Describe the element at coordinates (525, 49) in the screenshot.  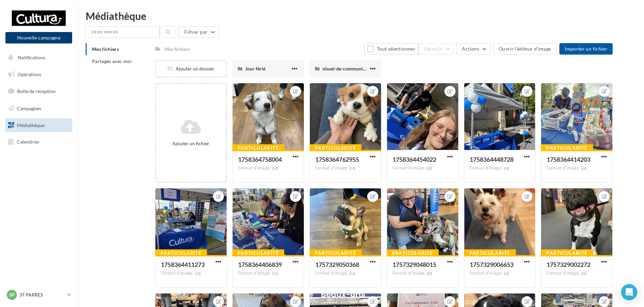
I see `button: Ouvrir l'éditeur d'image` at that location.